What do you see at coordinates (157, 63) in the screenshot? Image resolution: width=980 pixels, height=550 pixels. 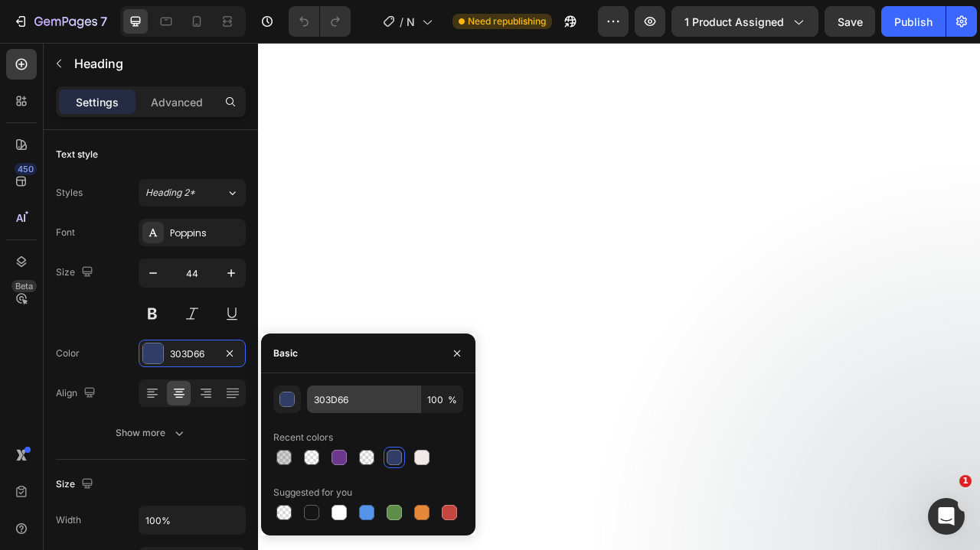 I see `p: Heading` at bounding box center [157, 63].